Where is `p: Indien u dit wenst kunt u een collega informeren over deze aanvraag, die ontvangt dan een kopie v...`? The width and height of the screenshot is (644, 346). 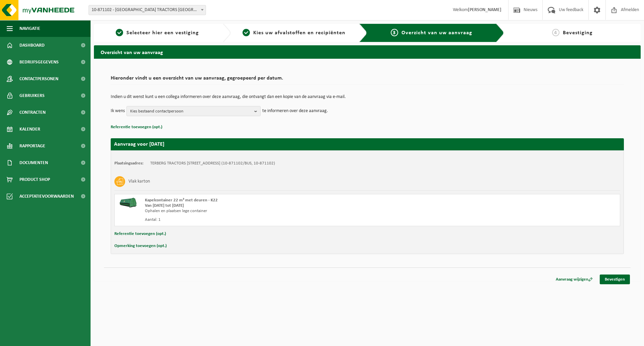 p: Indien u dit wenst kunt u een collega informeren over deze aanvraag, die ontvangt dan een kopie v... is located at coordinates (368, 97).